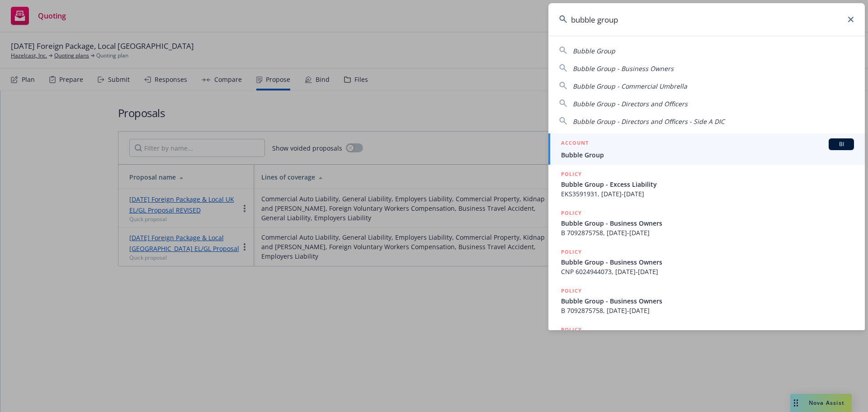  What do you see at coordinates (707, 149) in the screenshot?
I see `a: ACCOUNTBIBubble Group` at bounding box center [707, 149].